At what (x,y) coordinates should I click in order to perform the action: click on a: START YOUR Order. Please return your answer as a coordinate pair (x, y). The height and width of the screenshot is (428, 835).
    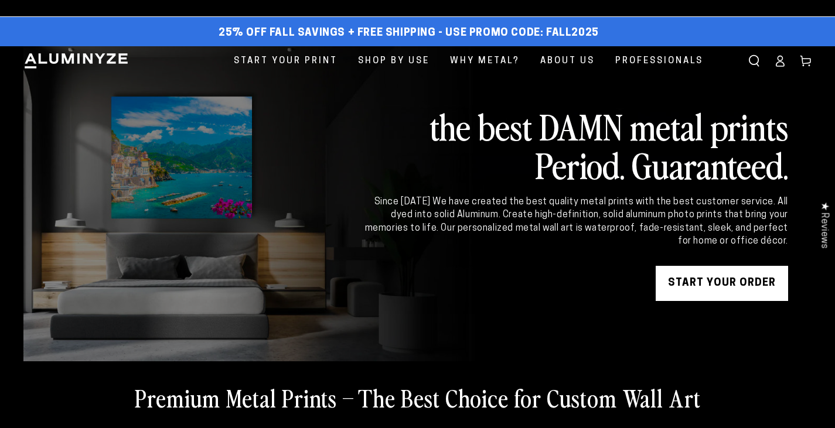
    Looking at the image, I should click on (722, 284).